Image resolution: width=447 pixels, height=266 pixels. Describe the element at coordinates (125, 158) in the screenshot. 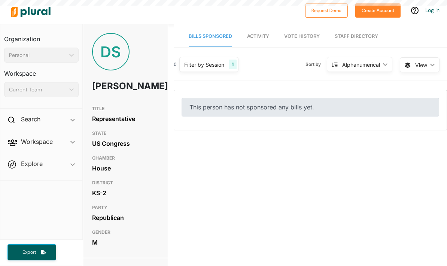

I see `h3: CHAMBER` at that location.